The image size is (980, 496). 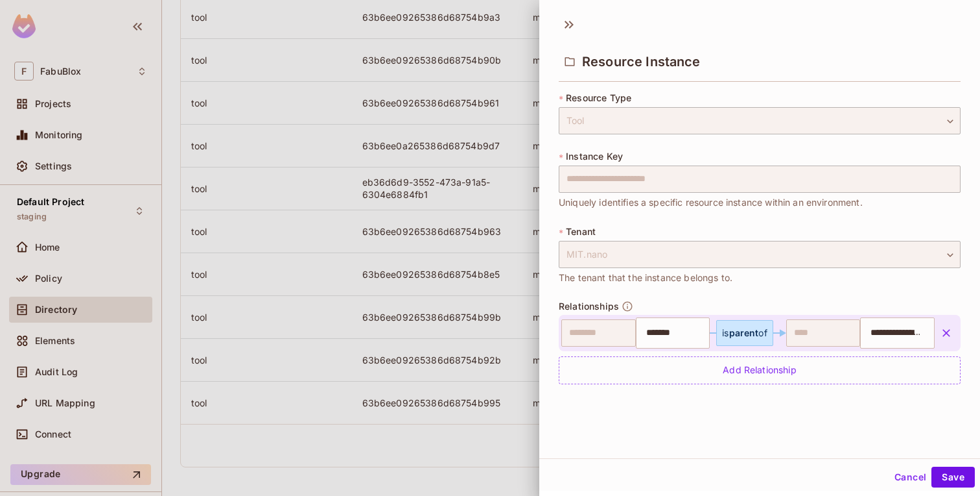 I want to click on span: Instance Key, so click(x=594, y=156).